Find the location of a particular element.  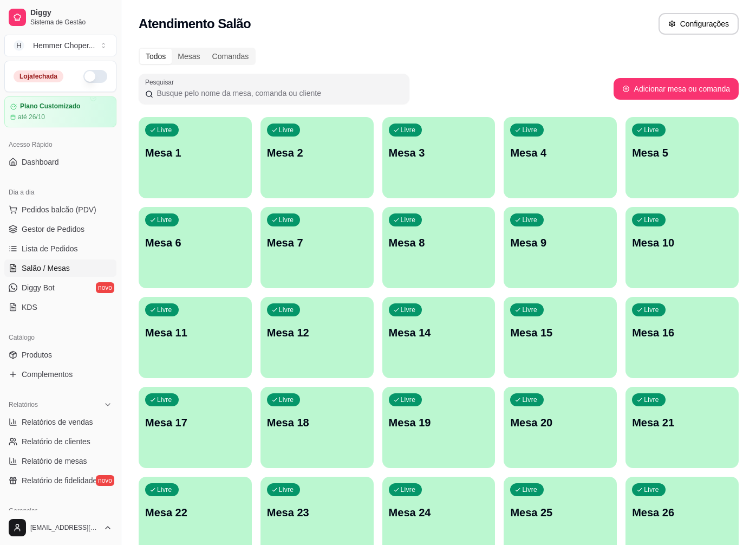

p: Mesa 2 is located at coordinates (317, 153).